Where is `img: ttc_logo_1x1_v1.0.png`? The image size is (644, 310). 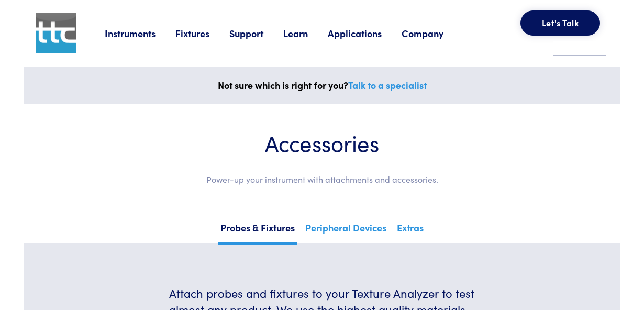 img: ttc_logo_1x1_v1.0.png is located at coordinates (56, 33).